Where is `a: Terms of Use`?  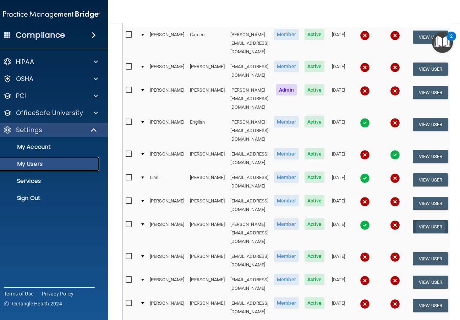
a: Terms of Use is located at coordinates (18, 294).